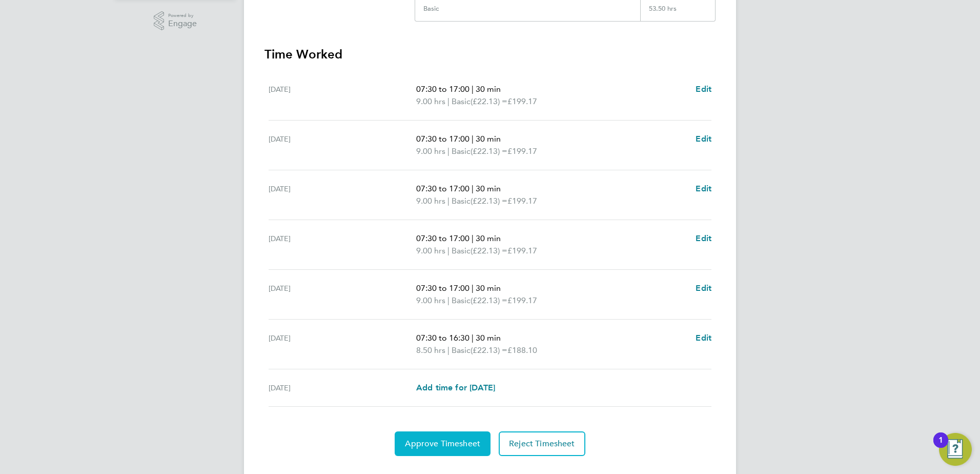 The height and width of the screenshot is (474, 980). I want to click on button: Reject Timesheet, so click(542, 443).